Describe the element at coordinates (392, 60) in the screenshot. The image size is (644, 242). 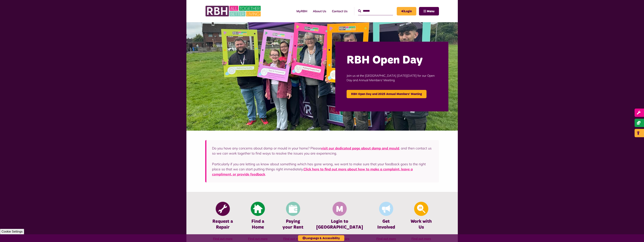
I see `h2: RBH Open Day` at that location.